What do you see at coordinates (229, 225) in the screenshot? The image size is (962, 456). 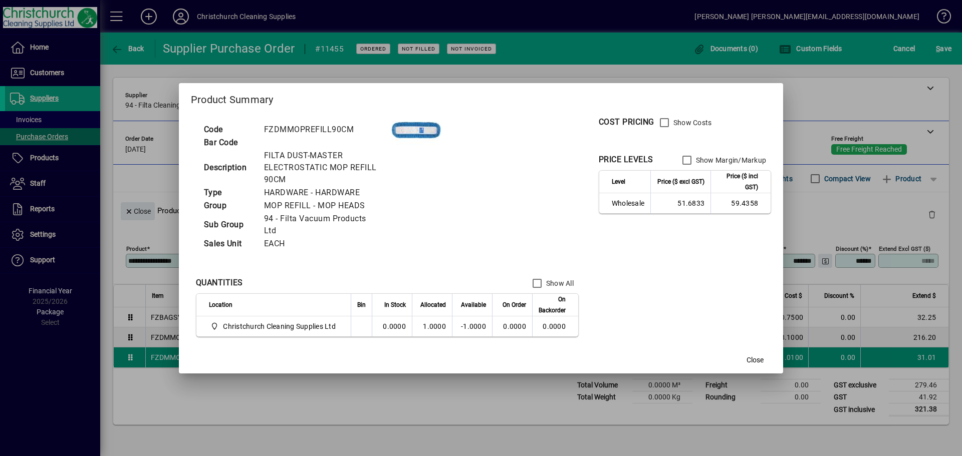 I see `td: Sub Group` at bounding box center [229, 225].